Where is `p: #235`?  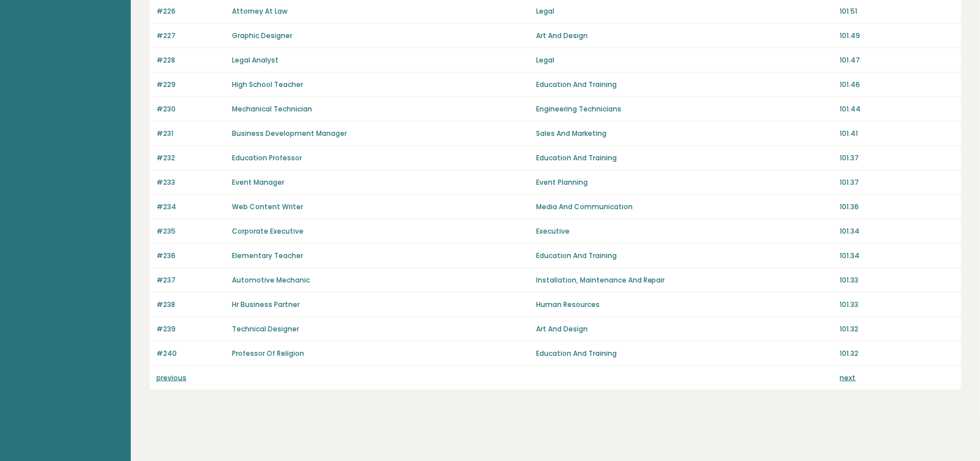 p: #235 is located at coordinates (191, 232).